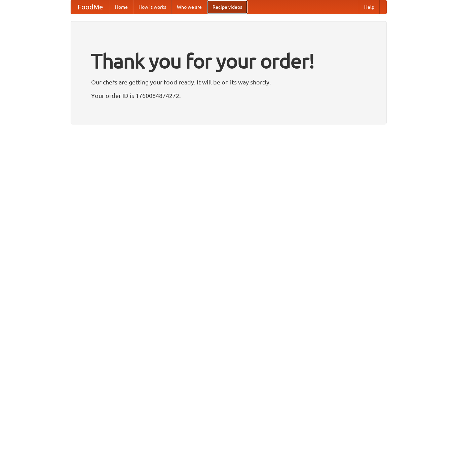 This screenshot has width=457, height=476. Describe the element at coordinates (90, 7) in the screenshot. I see `a: FoodMe` at that location.